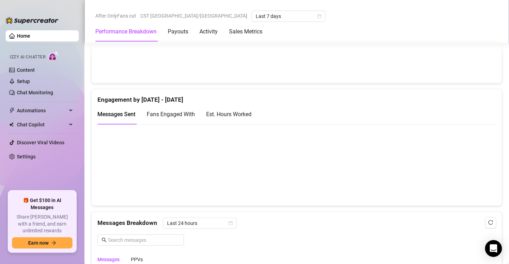  I want to click on span: Last 7 days, so click(288, 16).